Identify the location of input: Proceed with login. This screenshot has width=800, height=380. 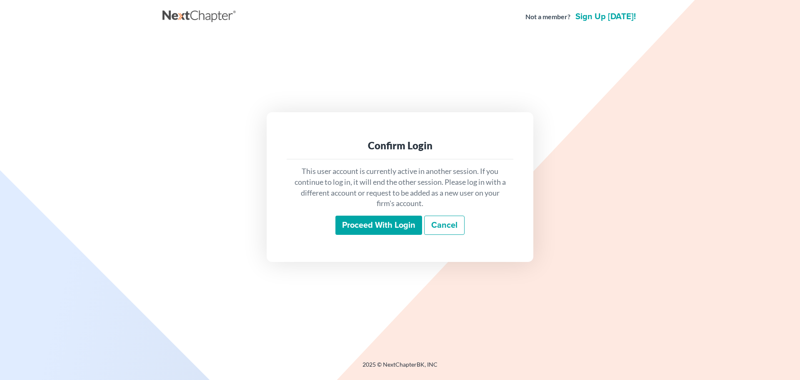
(379, 225).